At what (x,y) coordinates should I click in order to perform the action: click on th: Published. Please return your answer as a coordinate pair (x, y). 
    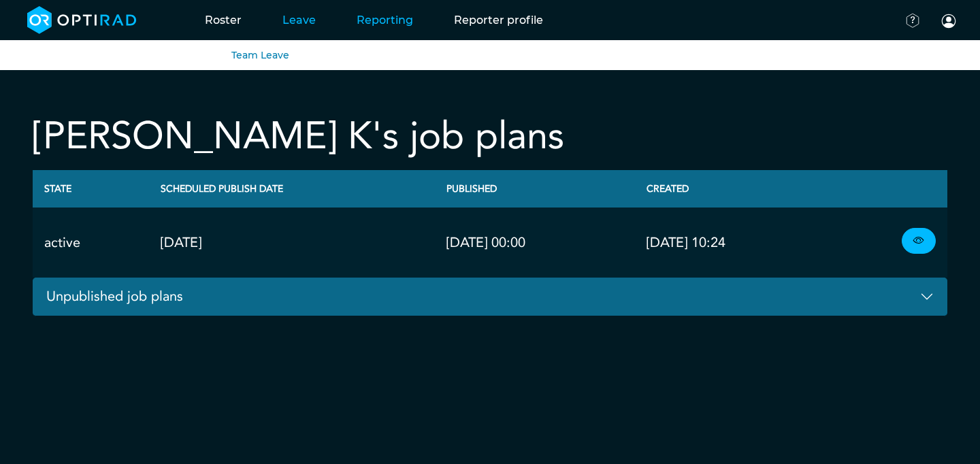
    Looking at the image, I should click on (535, 188).